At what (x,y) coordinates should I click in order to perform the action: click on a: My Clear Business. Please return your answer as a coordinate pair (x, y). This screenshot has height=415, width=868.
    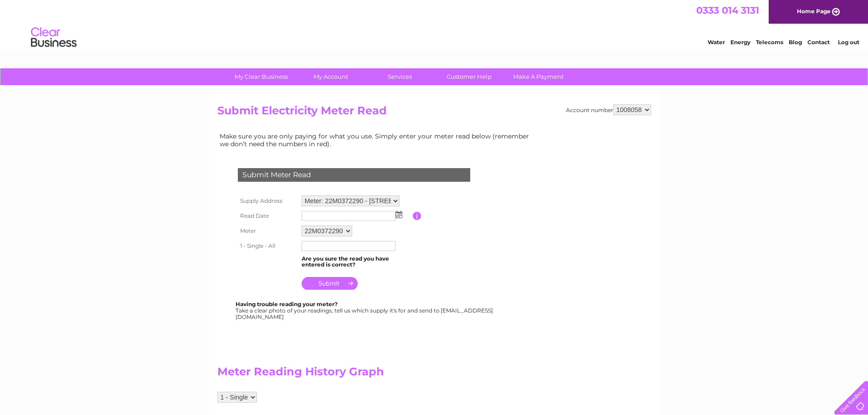
    Looking at the image, I should click on (261, 76).